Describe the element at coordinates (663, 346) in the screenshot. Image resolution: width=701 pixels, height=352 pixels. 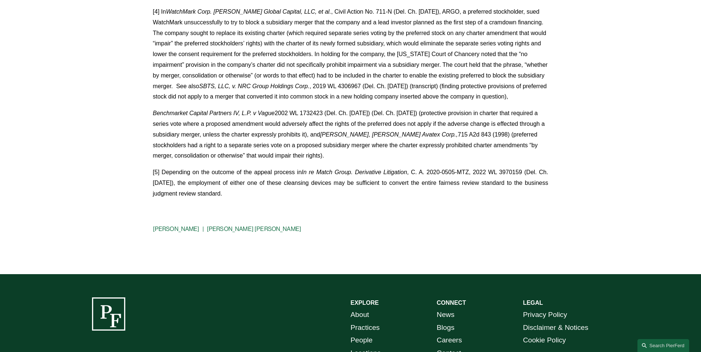
I see `a: Search this site` at that location.